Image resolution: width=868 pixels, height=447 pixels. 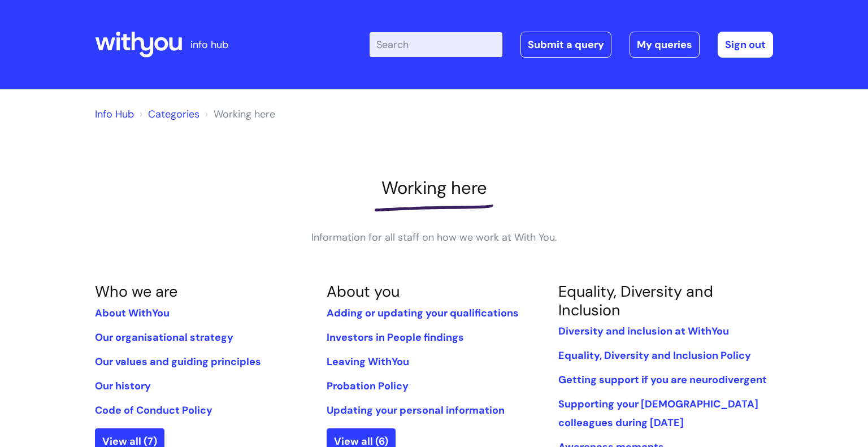 I want to click on a: Our history, so click(x=122, y=386).